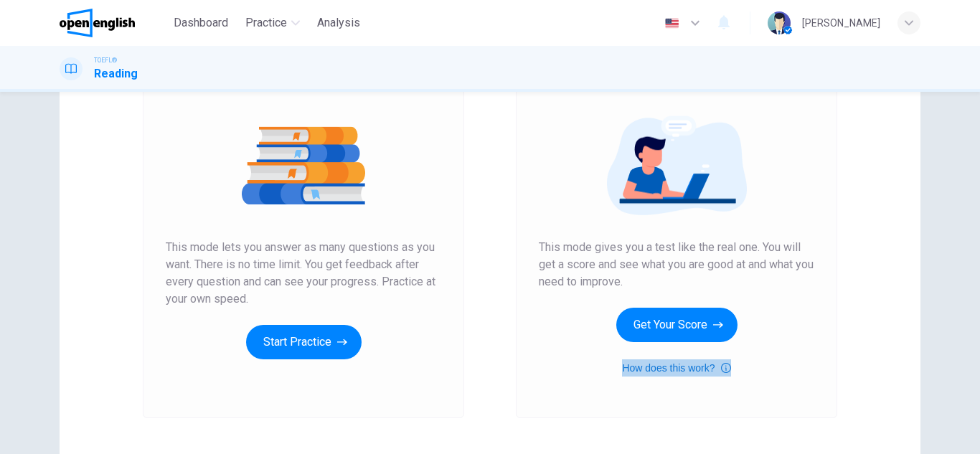  What do you see at coordinates (303, 342) in the screenshot?
I see `button: Start Practice` at bounding box center [303, 342].